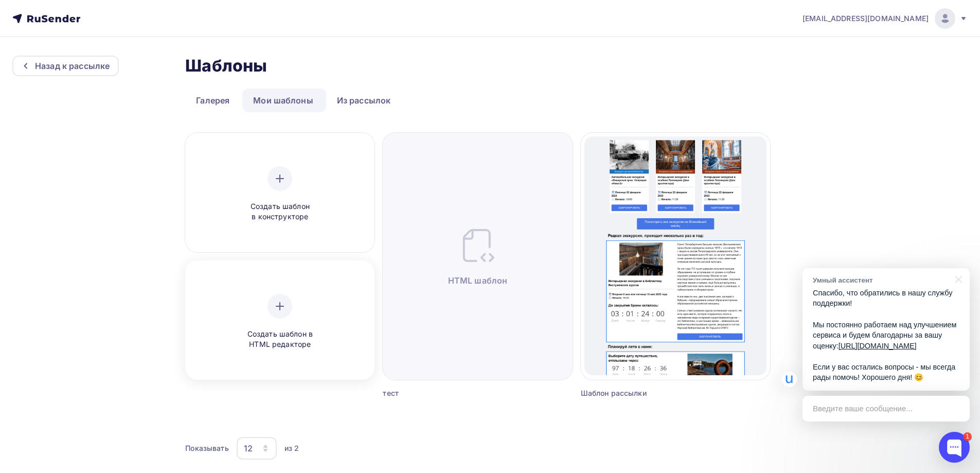  I want to click on img: Умный ассистент, so click(790, 379).